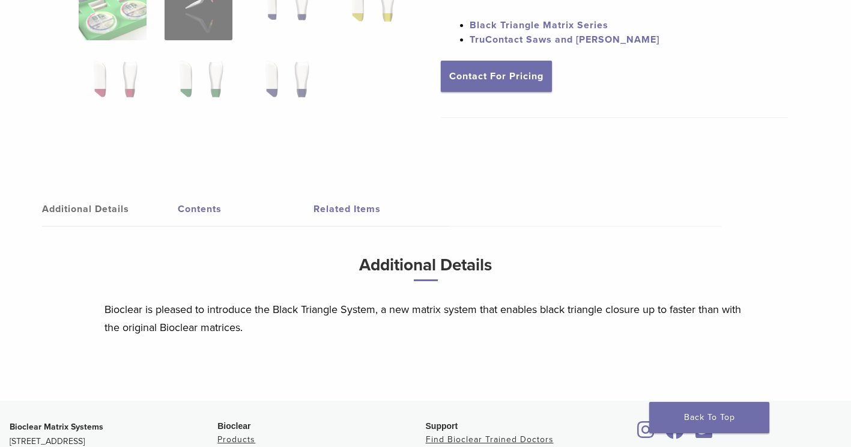 The height and width of the screenshot is (447, 851). What do you see at coordinates (426, 270) in the screenshot?
I see `h3: Additional Details` at bounding box center [426, 270].